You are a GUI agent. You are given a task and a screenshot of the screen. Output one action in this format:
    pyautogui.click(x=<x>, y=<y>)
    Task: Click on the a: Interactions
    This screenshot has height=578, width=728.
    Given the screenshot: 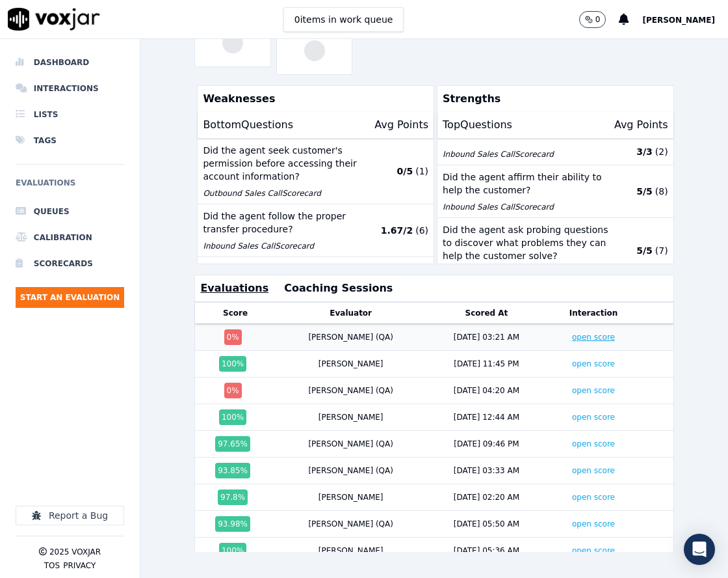 What is the action you would take?
    pyautogui.click(x=70, y=89)
    